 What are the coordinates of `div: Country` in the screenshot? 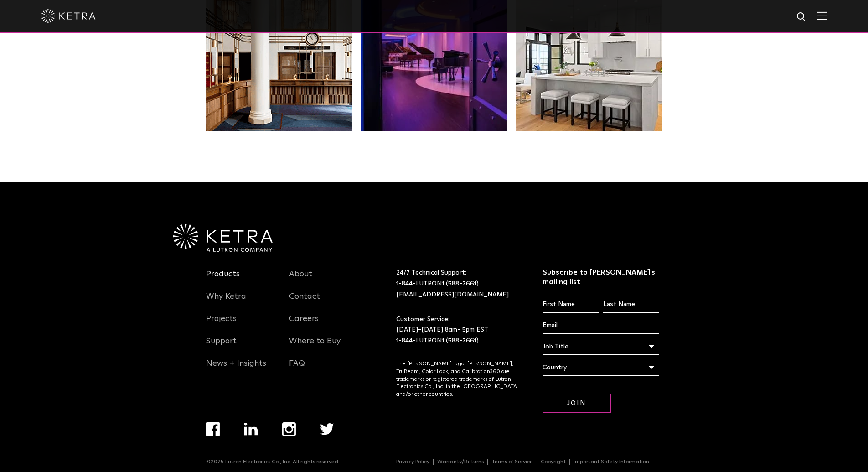 It's located at (601, 368).